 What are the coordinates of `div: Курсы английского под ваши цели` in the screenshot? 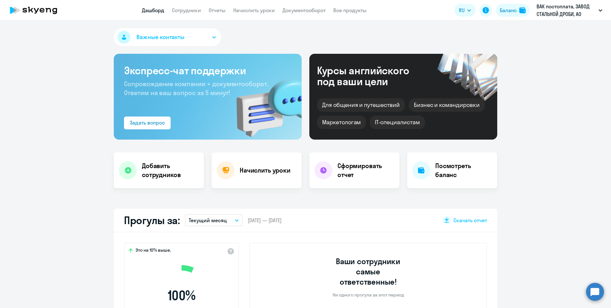 It's located at (372, 76).